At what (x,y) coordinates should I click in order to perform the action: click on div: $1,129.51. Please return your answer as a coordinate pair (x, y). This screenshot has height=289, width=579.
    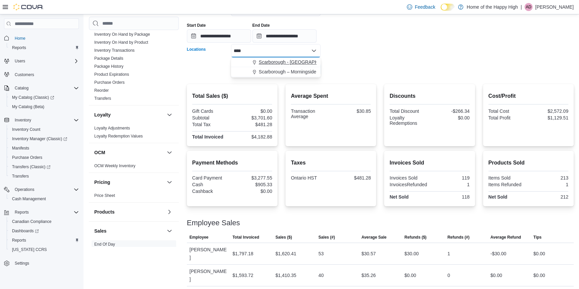
    Looking at the image, I should click on (549, 118).